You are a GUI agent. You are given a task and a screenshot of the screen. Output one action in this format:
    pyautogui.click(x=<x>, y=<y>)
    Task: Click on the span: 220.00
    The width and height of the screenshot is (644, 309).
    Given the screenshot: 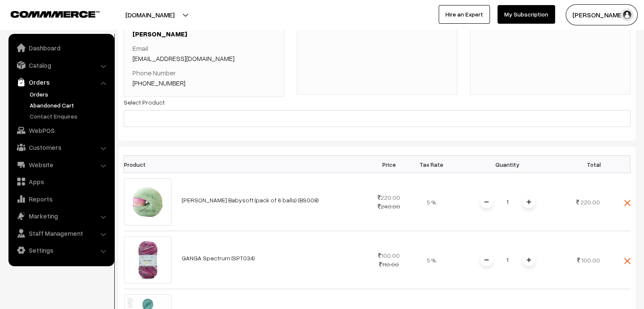 What is the action you would take?
    pyautogui.click(x=591, y=202)
    